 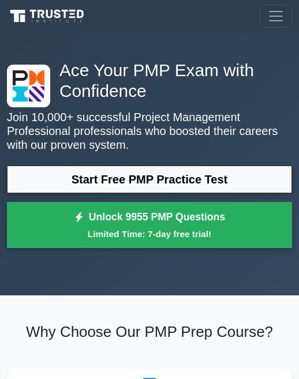 What do you see at coordinates (276, 16) in the screenshot?
I see `button: Toggle navigation` at bounding box center [276, 16].